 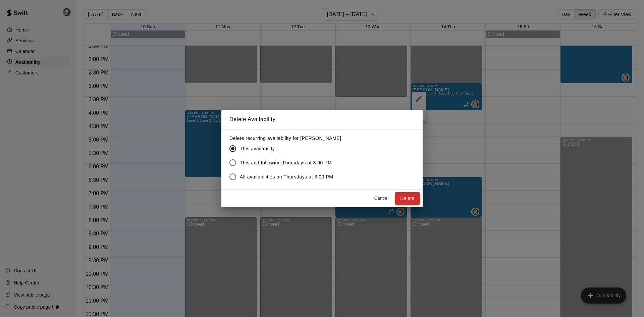 What do you see at coordinates (286, 163) in the screenshot?
I see `span: This and following Thursdays at 3:00 PM` at bounding box center [286, 163].